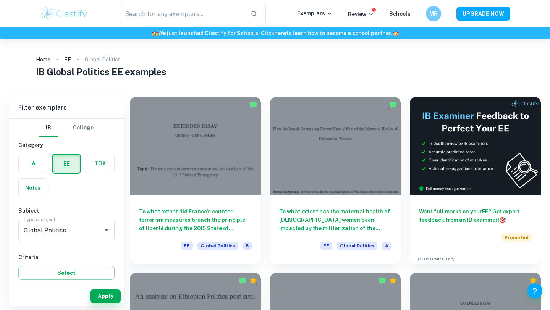 The image size is (550, 310). What do you see at coordinates (33, 163) in the screenshot?
I see `button: IA` at bounding box center [33, 163].